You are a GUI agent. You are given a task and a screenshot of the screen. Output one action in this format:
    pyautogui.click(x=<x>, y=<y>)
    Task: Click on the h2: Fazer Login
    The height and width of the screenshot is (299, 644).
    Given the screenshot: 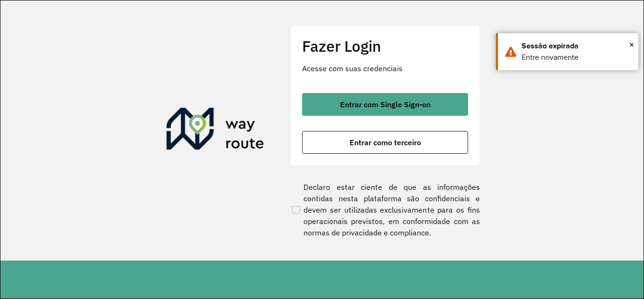 What is the action you would take?
    pyautogui.click(x=385, y=46)
    